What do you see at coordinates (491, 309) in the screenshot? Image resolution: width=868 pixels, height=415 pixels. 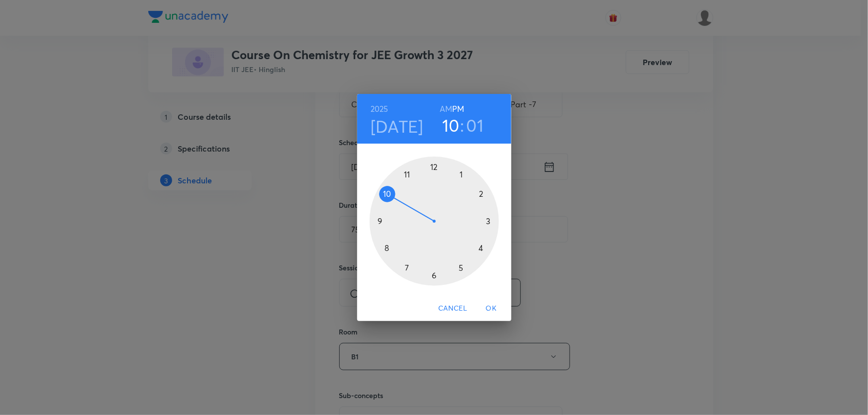 I see `span: OK` at bounding box center [491, 309].